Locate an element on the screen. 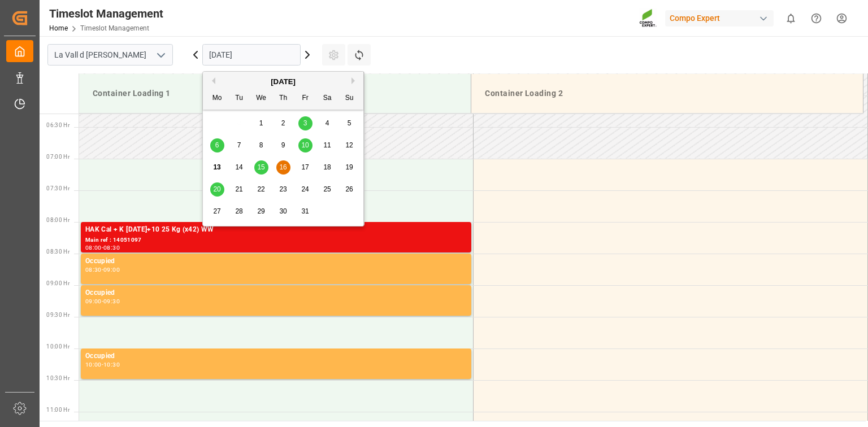  button: Compo Expert is located at coordinates (722, 18).